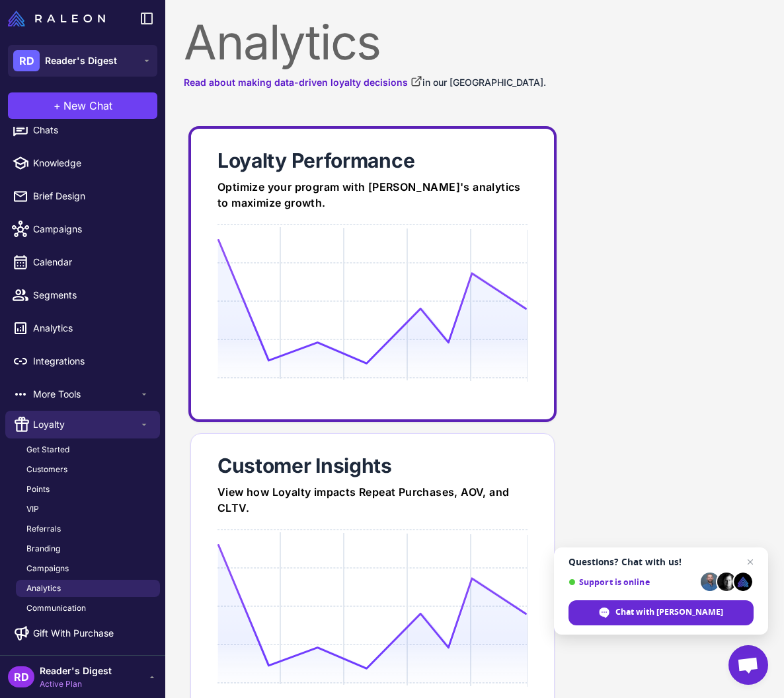  Describe the element at coordinates (83, 196) in the screenshot. I see `a: Brief Design` at that location.